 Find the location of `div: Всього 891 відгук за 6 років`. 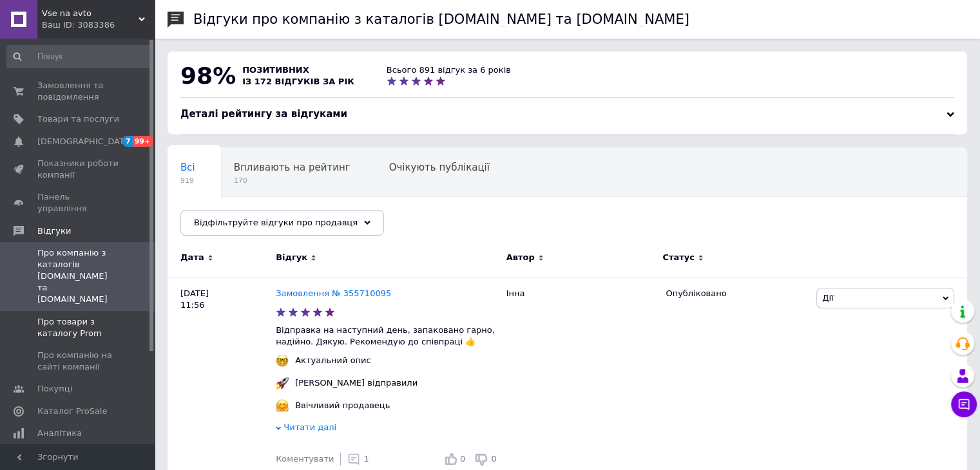

div: Всього 891 відгук за 6 років is located at coordinates (448, 70).